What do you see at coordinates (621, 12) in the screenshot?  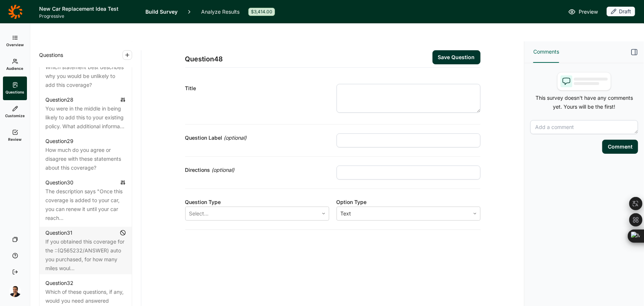 I see `button: Draft` at bounding box center [621, 12].